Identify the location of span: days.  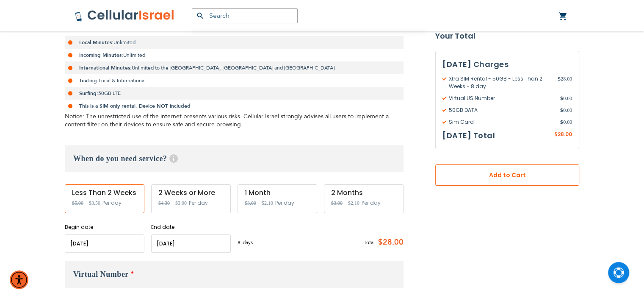
(248, 243).